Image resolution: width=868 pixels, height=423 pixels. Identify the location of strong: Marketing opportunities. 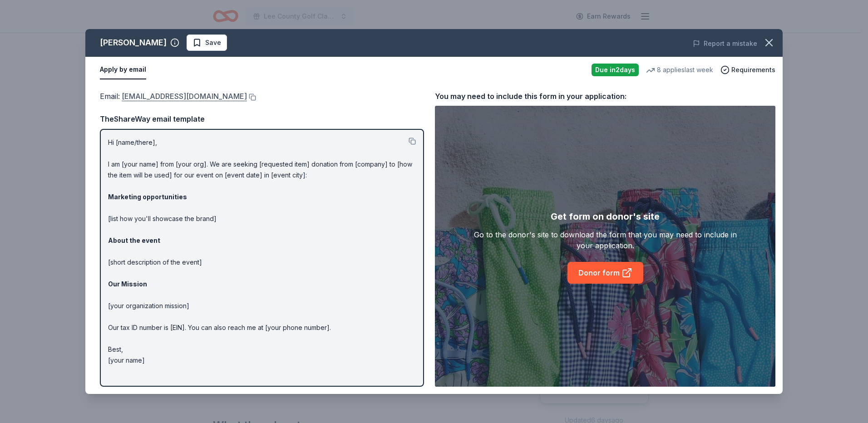
(148, 196).